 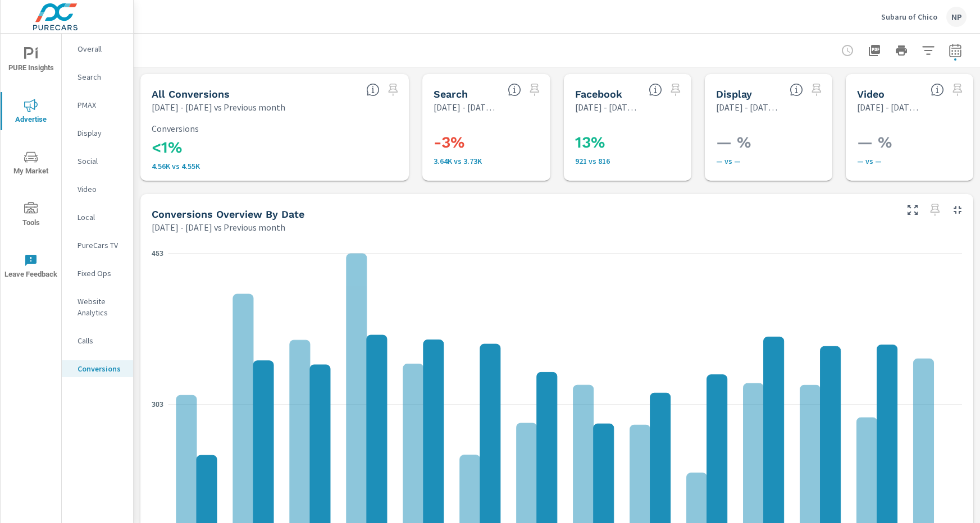 What do you see at coordinates (101, 105) in the screenshot?
I see `p: PMAX` at bounding box center [101, 105].